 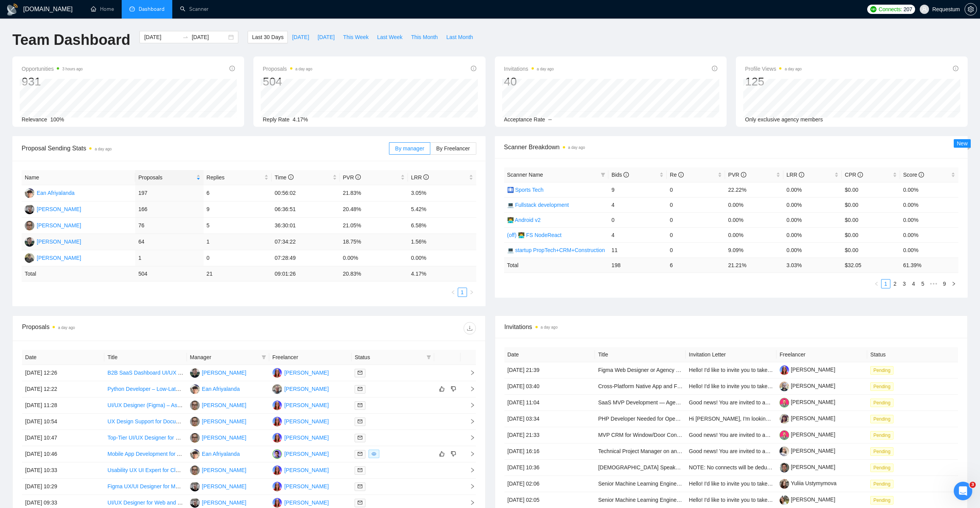 I want to click on span: Last Week, so click(x=390, y=37).